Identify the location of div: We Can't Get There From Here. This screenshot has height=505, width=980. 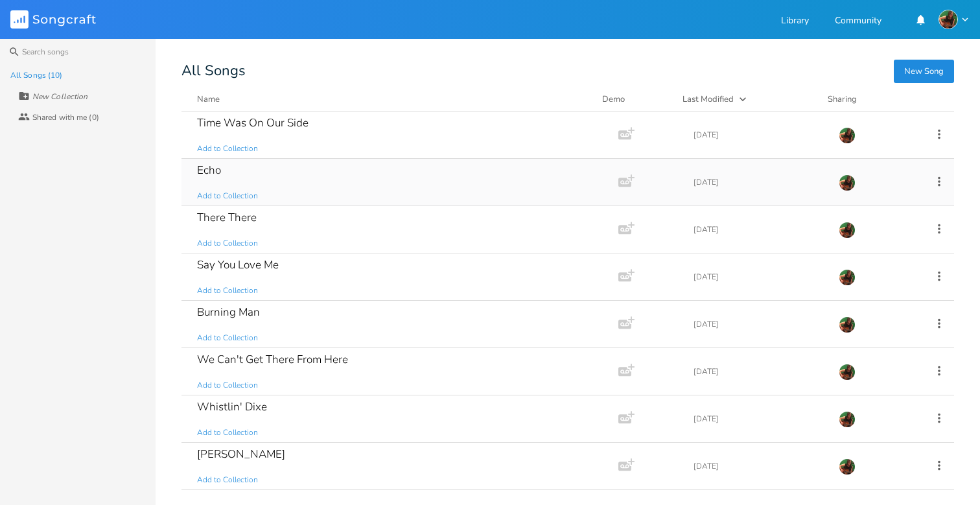
(272, 360).